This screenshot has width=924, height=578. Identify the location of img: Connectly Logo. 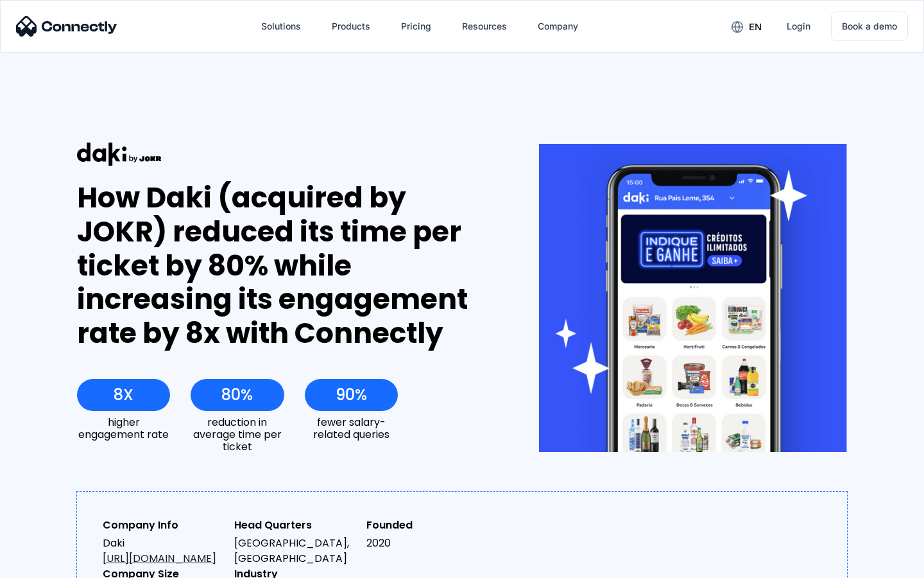
(67, 27).